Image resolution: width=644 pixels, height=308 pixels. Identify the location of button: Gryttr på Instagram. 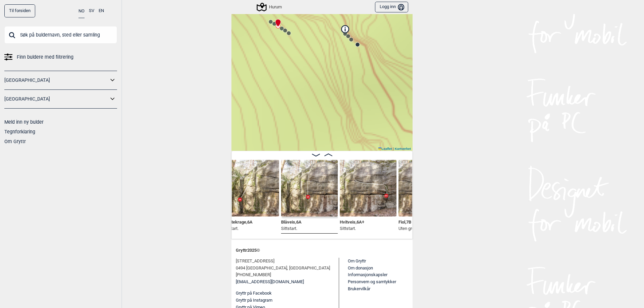
(254, 300).